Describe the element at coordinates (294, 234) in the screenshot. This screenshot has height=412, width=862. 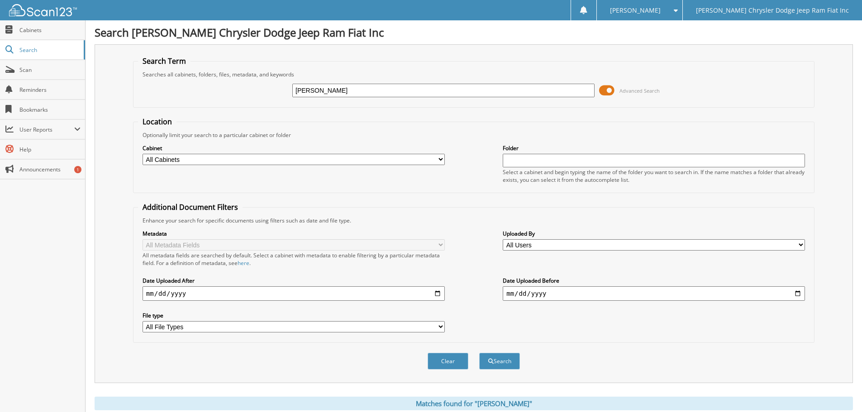
I see `label: Metadata` at that location.